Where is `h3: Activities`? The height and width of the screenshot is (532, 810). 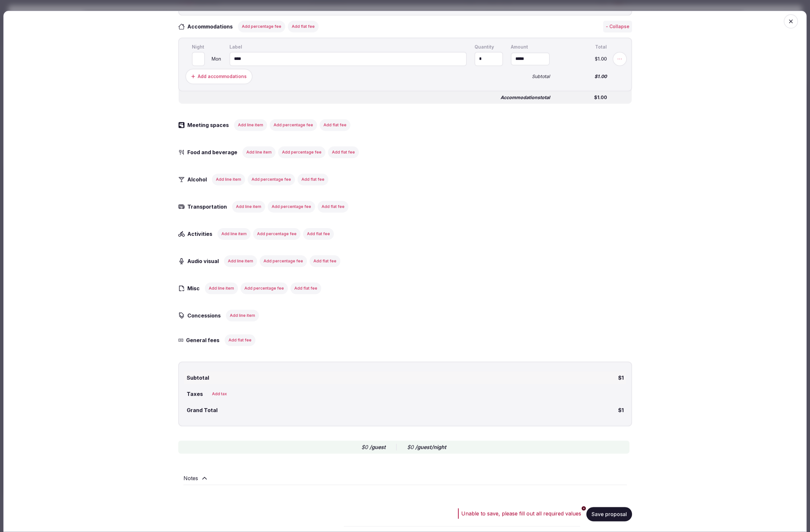 h3: Activities is located at coordinates (202, 234).